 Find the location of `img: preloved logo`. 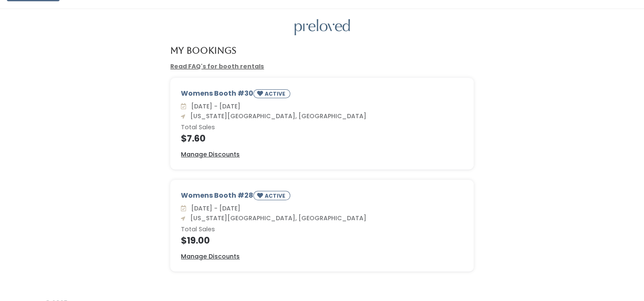

img: preloved logo is located at coordinates (322, 27).